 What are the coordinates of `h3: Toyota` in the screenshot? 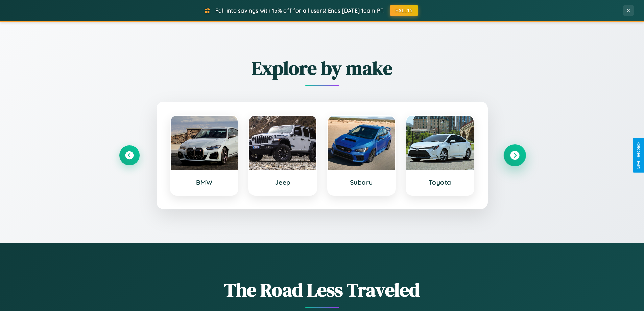 It's located at (440, 183).